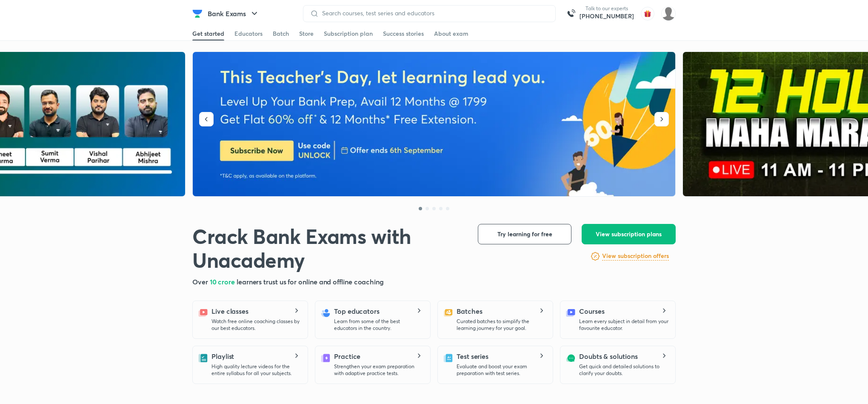 The height and width of the screenshot is (404, 868). I want to click on div: Batch, so click(281, 33).